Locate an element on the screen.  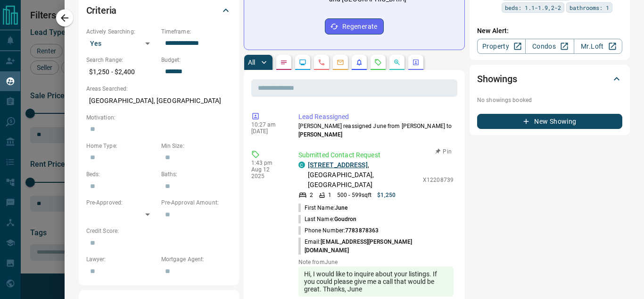
svg: Opportunities is located at coordinates (397, 62).